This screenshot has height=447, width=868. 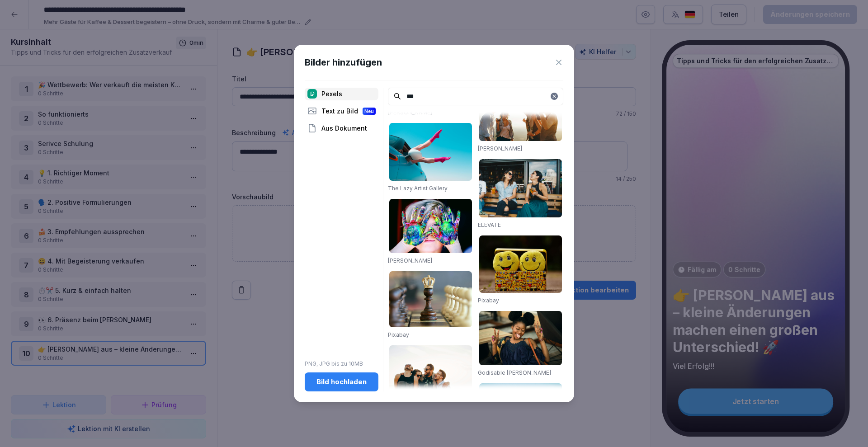 What do you see at coordinates (520, 114) in the screenshot?
I see `img: pexels-photo-708392.jpeg` at bounding box center [520, 114].